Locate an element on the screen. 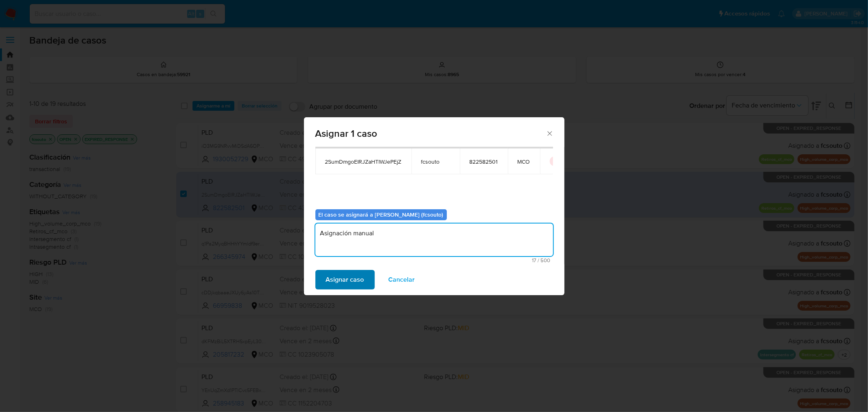 Image resolution: width=868 pixels, height=412 pixels. span: Máximo 500 caracteres is located at coordinates (434, 260).